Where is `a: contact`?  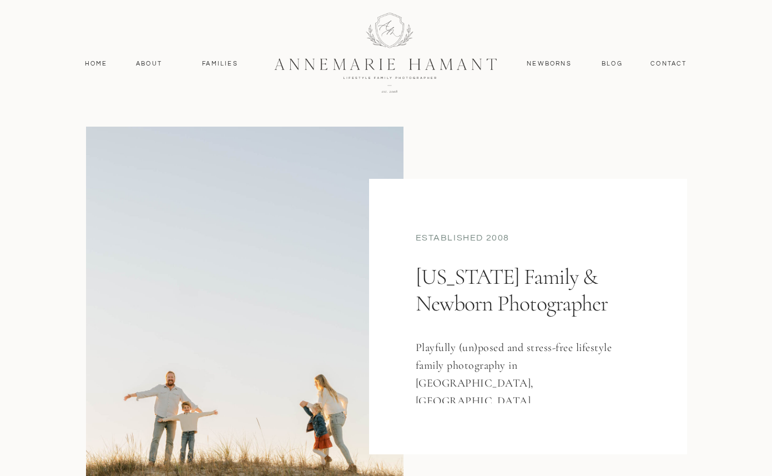
a: contact is located at coordinates (669, 64).